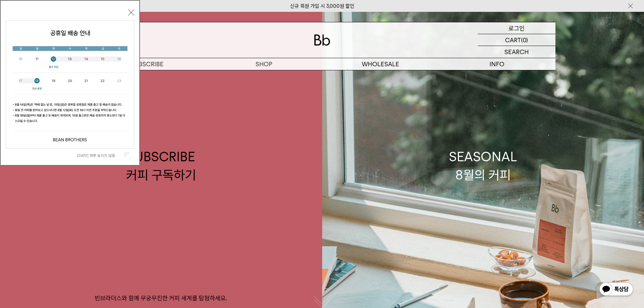 This screenshot has height=308, width=644. Describe the element at coordinates (131, 13) in the screenshot. I see `button: 닫기` at that location.